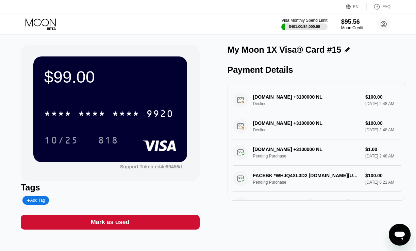  I want to click on div: 9920, so click(160, 115).